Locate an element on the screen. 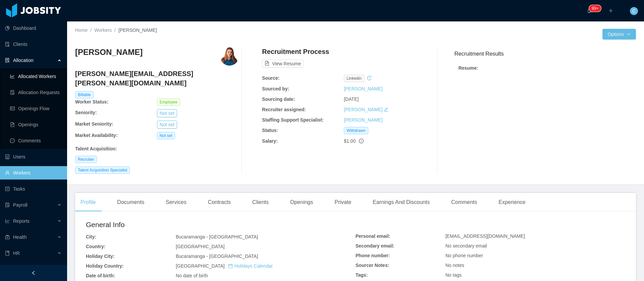 The width and height of the screenshot is (644, 281). i: icon: solution is located at coordinates (7, 60).